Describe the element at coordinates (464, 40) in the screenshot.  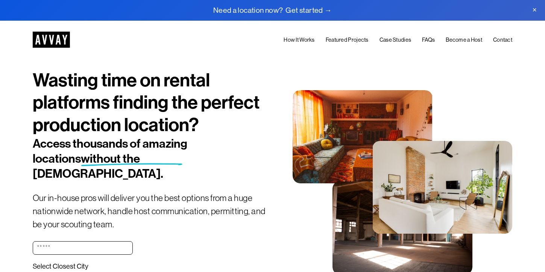
I see `a: Become a Host` at that location.